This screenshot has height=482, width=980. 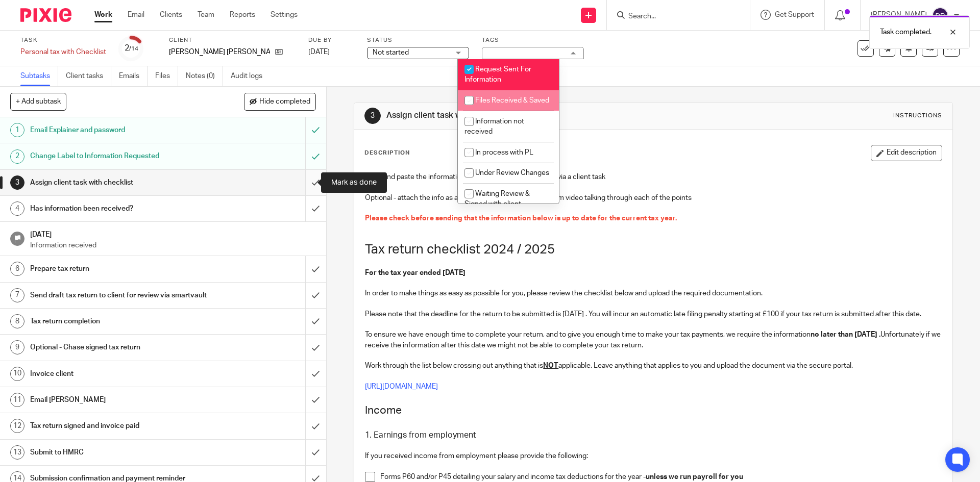 I want to click on span: Waiting Review & Signed with client, so click(x=498, y=199).